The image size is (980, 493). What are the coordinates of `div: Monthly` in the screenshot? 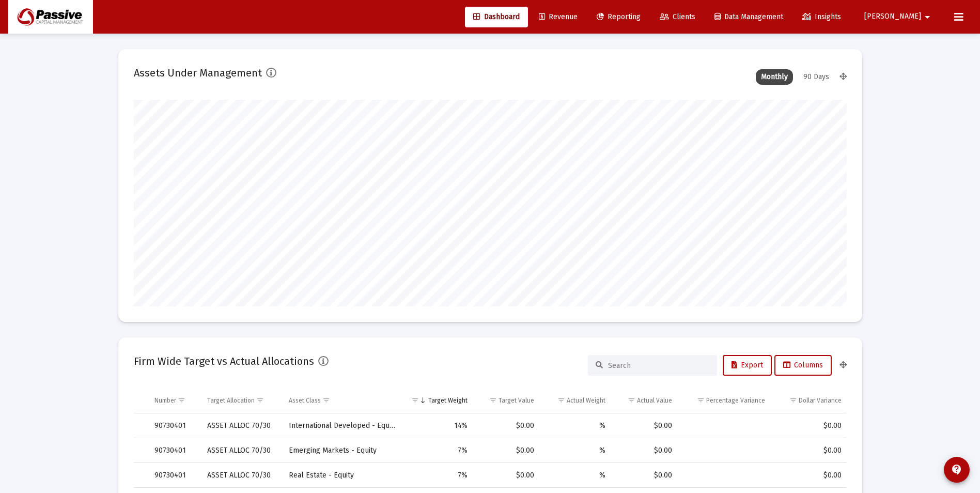 It's located at (775, 77).